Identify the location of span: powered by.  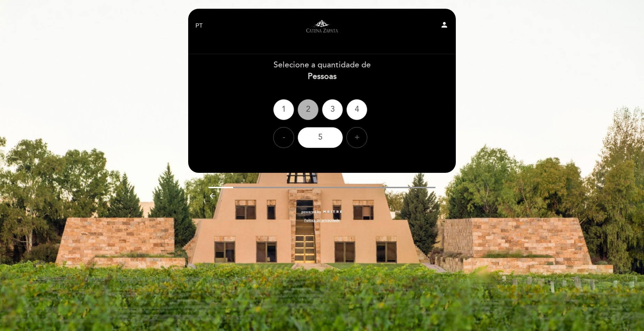
(311, 212).